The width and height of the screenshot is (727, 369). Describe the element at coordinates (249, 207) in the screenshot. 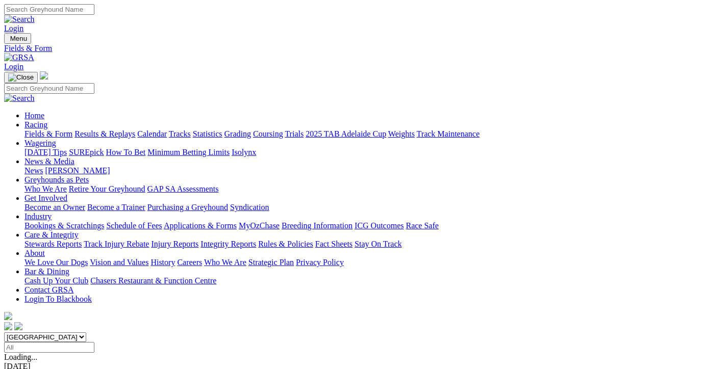

I see `a: Syndication` at that location.